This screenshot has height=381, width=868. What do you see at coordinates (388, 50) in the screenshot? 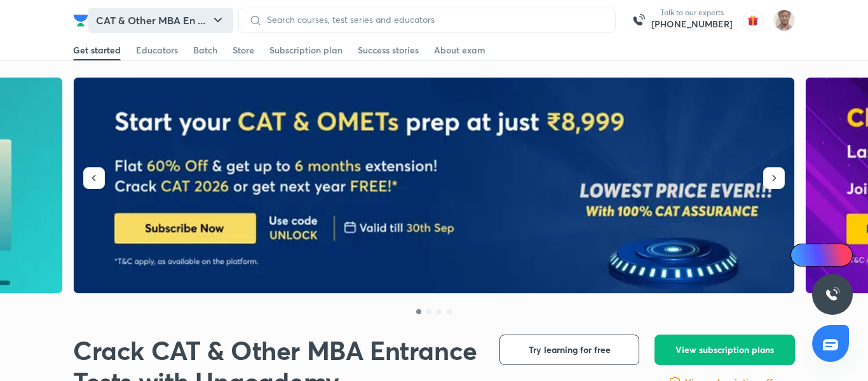
I see `a: Success stories` at bounding box center [388, 50].